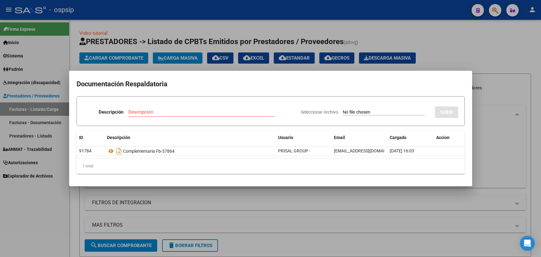 The height and width of the screenshot is (257, 541). I want to click on p: Descripción, so click(111, 112).